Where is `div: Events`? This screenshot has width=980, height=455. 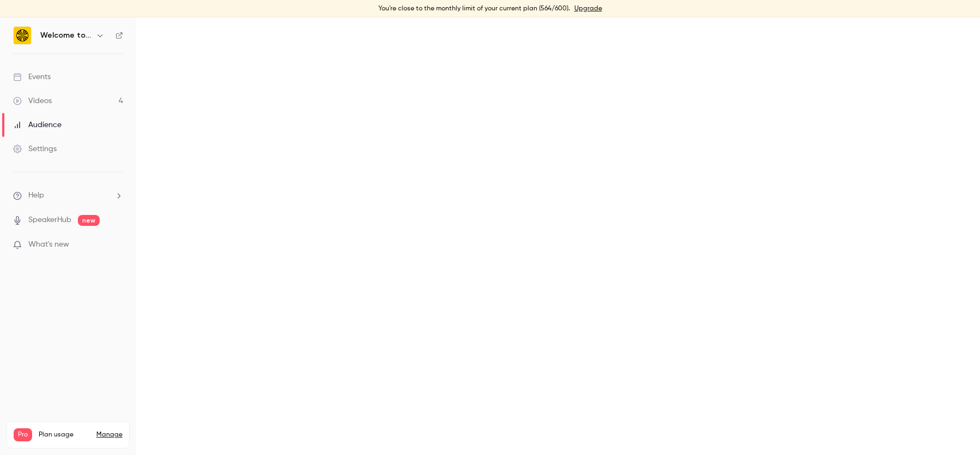 div: Events is located at coordinates (32, 77).